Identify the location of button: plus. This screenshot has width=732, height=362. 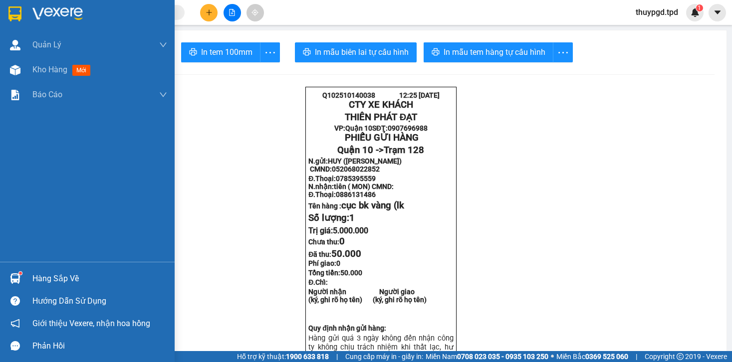
(208, 12).